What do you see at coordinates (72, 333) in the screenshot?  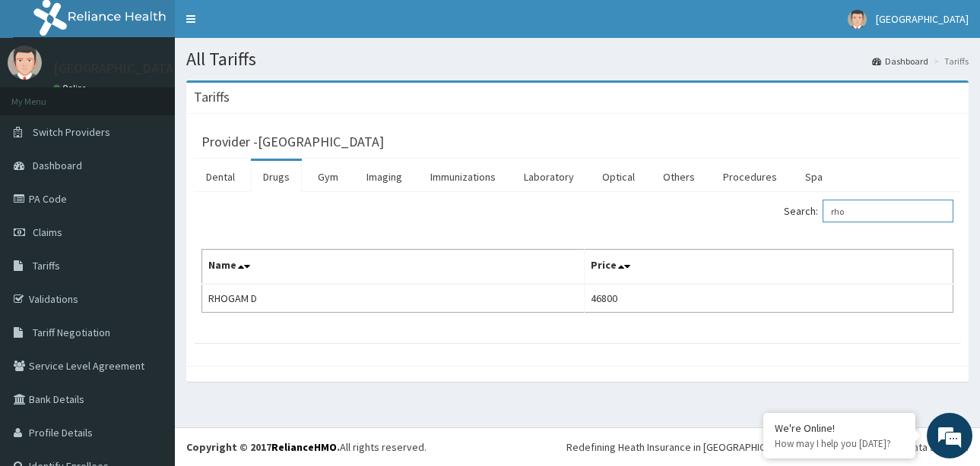 I see `span: Tariff Negotiation` at bounding box center [72, 333].